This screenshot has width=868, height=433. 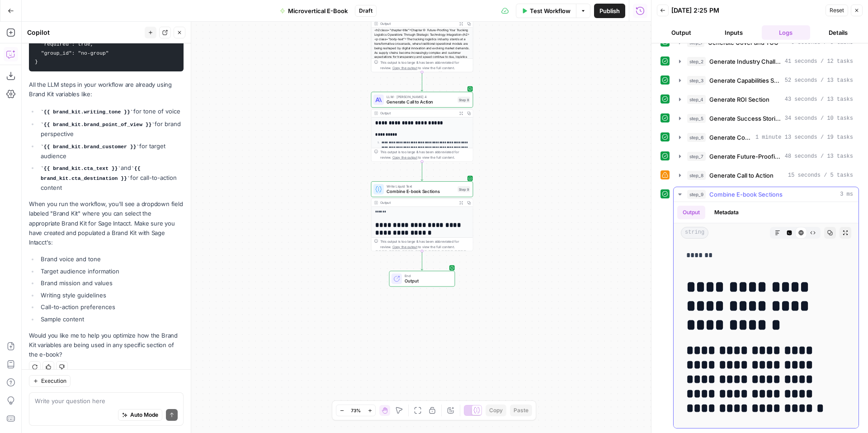 What do you see at coordinates (766, 119) in the screenshot?
I see `button: 34 seconds / 10 tasks` at bounding box center [766, 119].